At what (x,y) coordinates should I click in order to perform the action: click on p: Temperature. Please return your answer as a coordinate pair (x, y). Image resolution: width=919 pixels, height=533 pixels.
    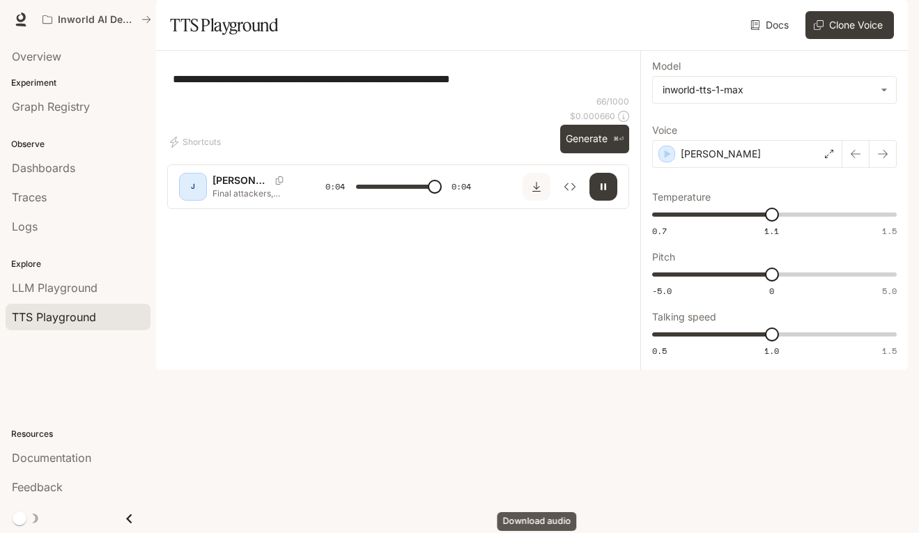
    Looking at the image, I should click on (681, 197).